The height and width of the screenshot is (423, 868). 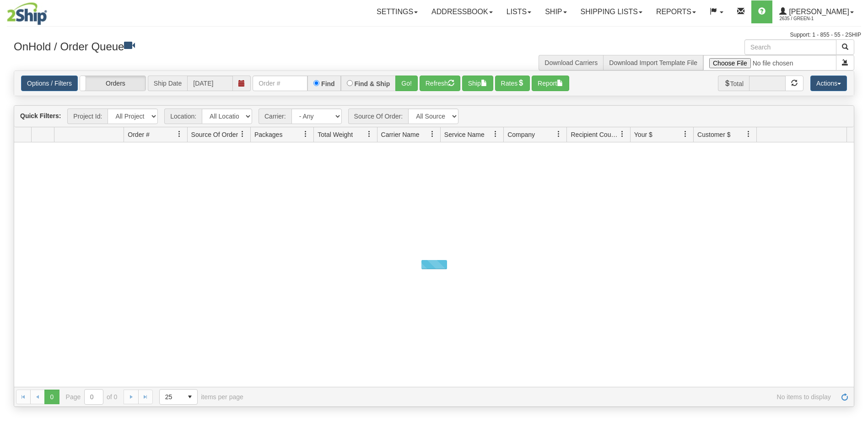 I want to click on h3: OnHold / Order Queue, so click(x=220, y=46).